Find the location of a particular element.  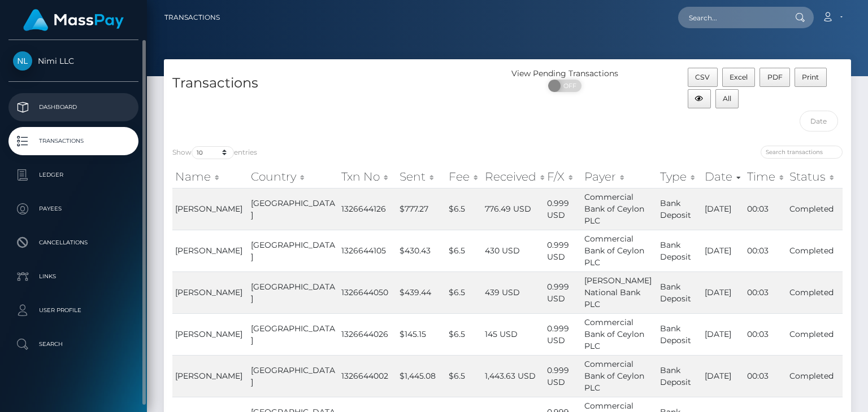

input: Search... is located at coordinates (731, 18).